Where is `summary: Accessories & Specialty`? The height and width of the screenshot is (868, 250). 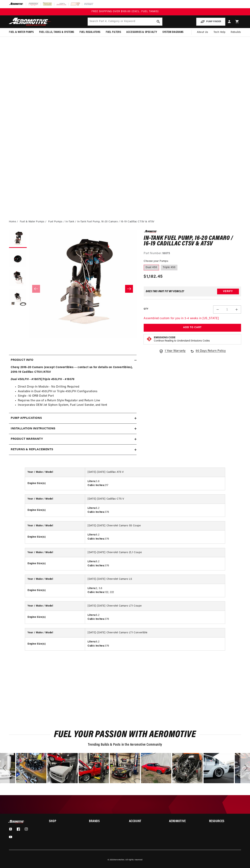 summary: Accessories & Specialty is located at coordinates (142, 32).